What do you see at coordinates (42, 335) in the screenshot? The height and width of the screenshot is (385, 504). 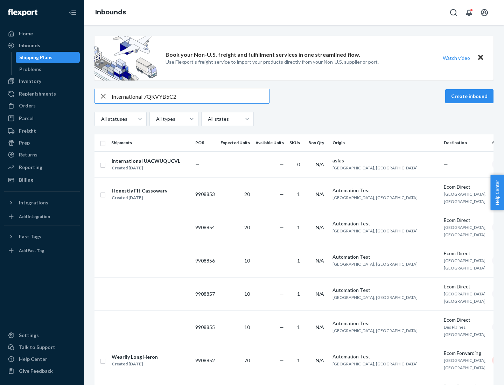 I see `a: Settings` at bounding box center [42, 335].